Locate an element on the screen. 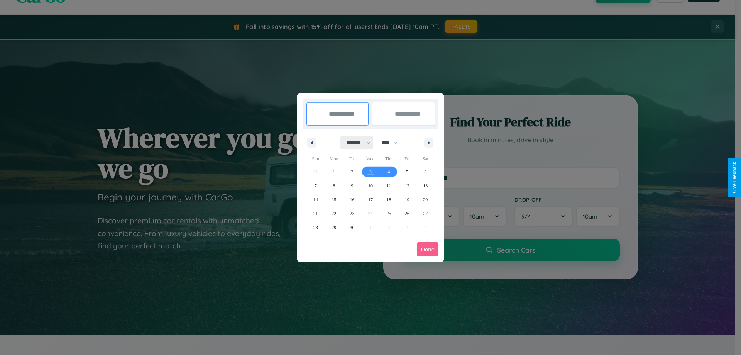 The image size is (741, 355). span: Sat is located at coordinates (425, 159).